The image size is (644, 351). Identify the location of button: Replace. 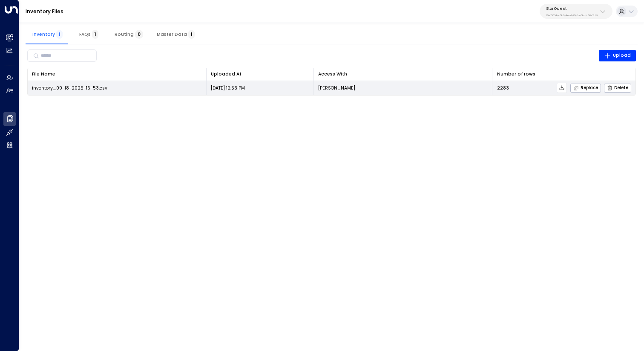
(586, 88).